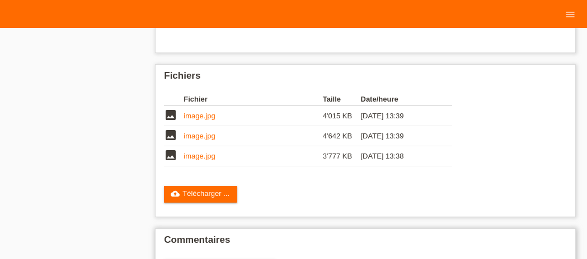  What do you see at coordinates (365, 243) in the screenshot?
I see `h2: Commentaires` at bounding box center [365, 243].